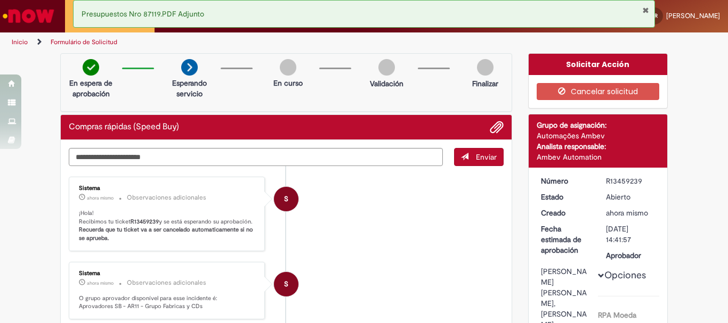 The height and width of the screenshot is (323, 728). Describe the element at coordinates (598, 92) in the screenshot. I see `button: Cancelar solicitud` at that location.